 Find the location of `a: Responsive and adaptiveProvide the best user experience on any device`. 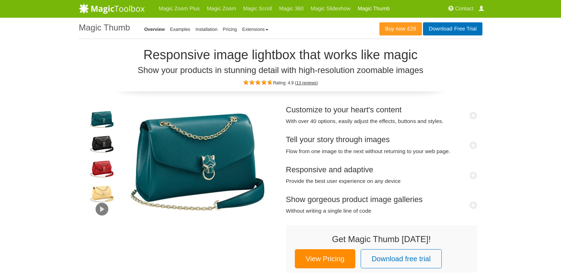

a: Responsive and adaptiveProvide the best user experience on any device is located at coordinates (381, 174).